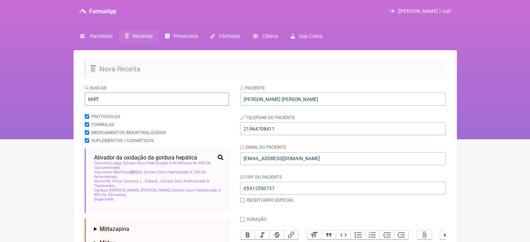 This screenshot has width=530, height=242. I want to click on span: Pacientes, so click(101, 36).